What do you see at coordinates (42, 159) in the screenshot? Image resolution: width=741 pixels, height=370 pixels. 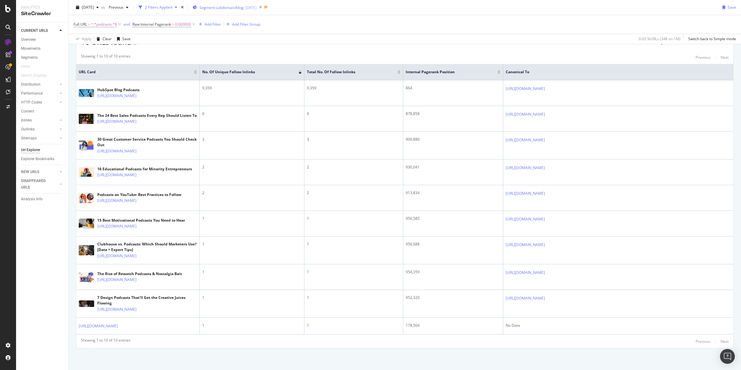 I see `a: Explorer Bookmarks` at bounding box center [42, 159].